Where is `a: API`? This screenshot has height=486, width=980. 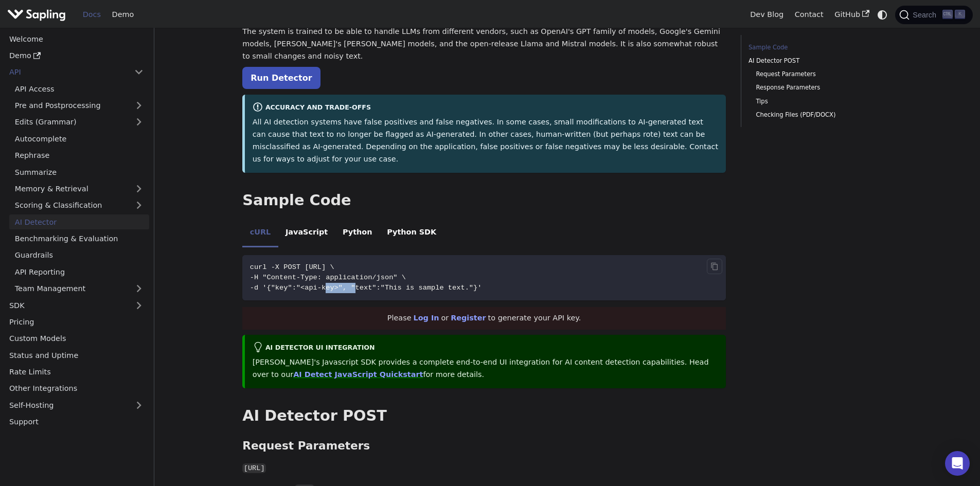 a: API is located at coordinates (66, 72).